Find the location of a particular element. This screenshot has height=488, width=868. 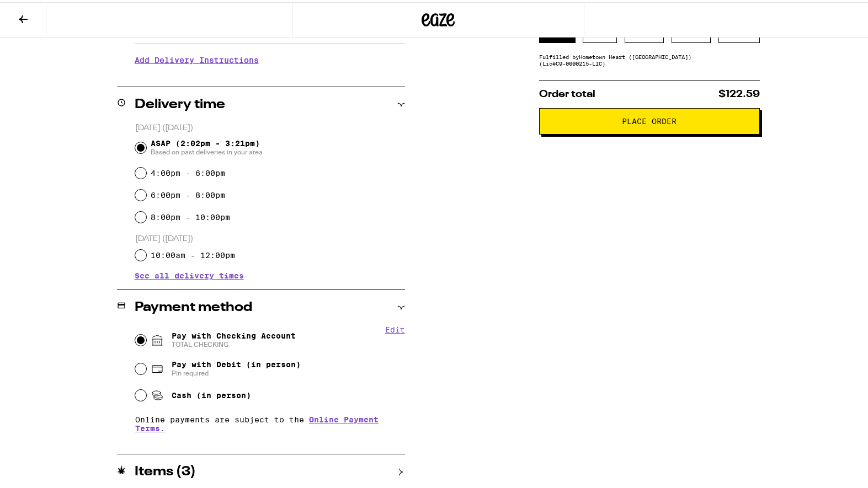

label: 10:00am - 12:00pm is located at coordinates (192, 253).